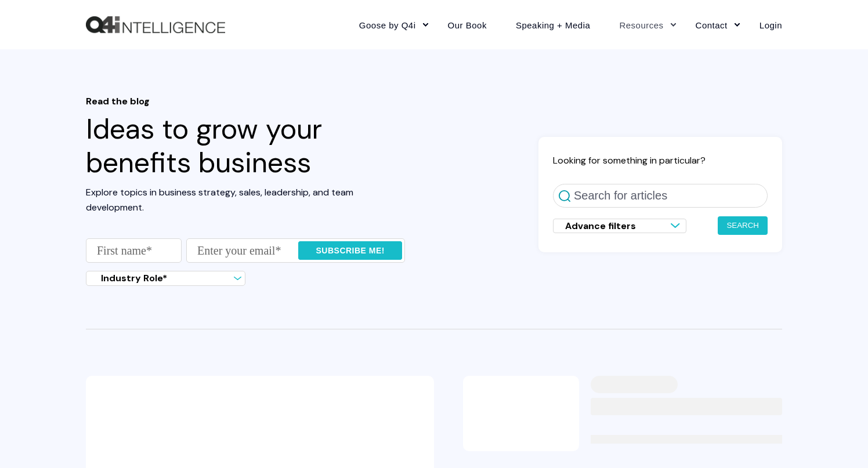 This screenshot has width=868, height=468. Describe the element at coordinates (600, 226) in the screenshot. I see `span: Advance filters` at that location.